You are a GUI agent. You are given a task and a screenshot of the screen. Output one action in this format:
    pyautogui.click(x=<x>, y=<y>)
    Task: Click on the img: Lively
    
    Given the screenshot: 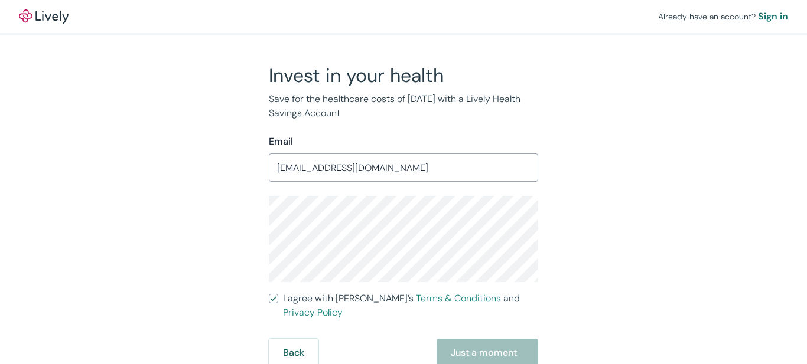 What is the action you would take?
    pyautogui.click(x=44, y=17)
    